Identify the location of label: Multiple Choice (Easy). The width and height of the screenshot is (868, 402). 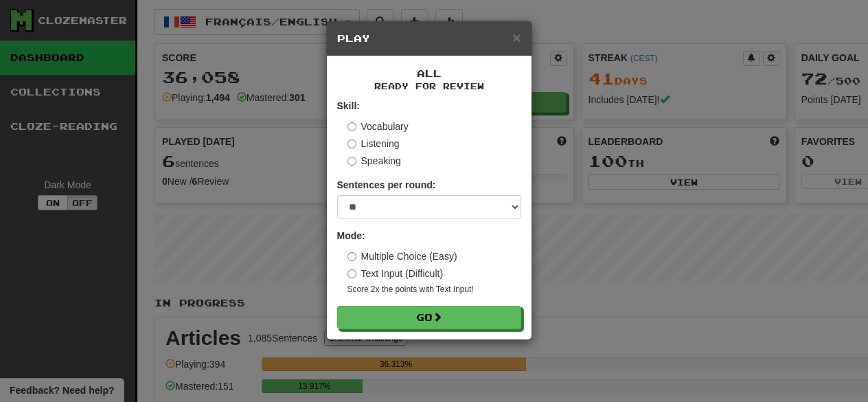
(403, 256).